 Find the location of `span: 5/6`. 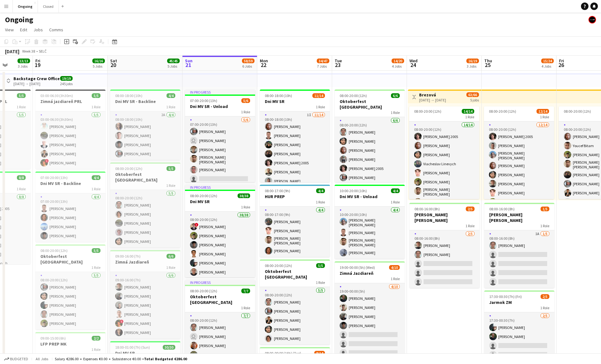

span: 5/6 is located at coordinates (246, 101).